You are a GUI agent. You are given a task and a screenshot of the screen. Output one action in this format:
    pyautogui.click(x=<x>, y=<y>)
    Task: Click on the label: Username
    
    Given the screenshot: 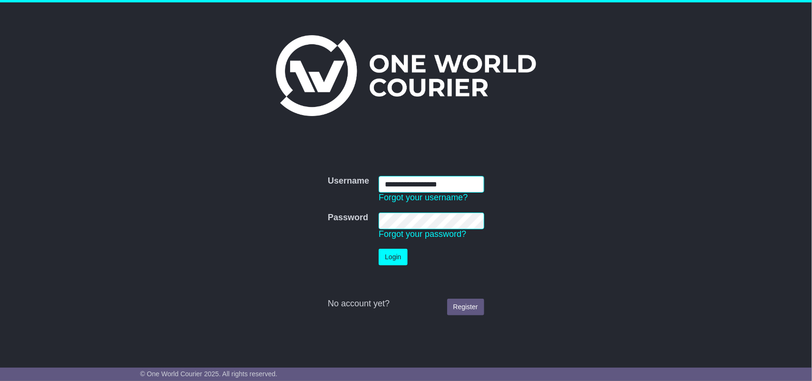 What is the action you would take?
    pyautogui.click(x=348, y=181)
    